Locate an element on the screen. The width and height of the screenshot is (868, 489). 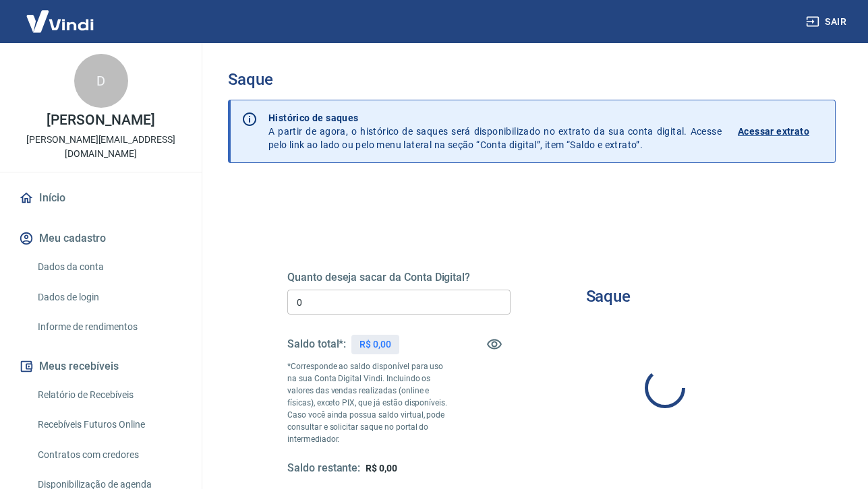
a: Relatório de Recebíveis is located at coordinates (108, 395).